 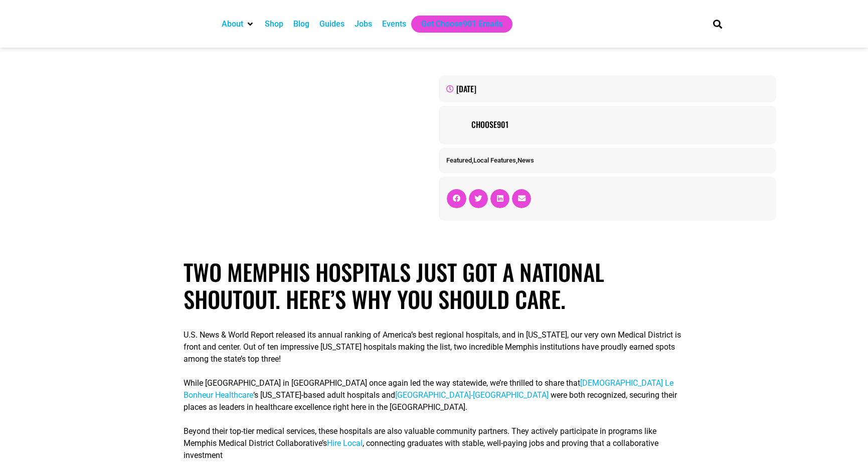 I want to click on a: Shop, so click(x=274, y=24).